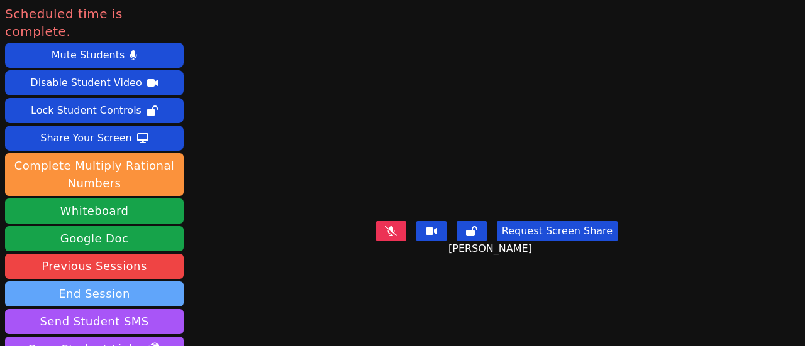 The height and width of the screenshot is (346, 805). What do you see at coordinates (94, 55) in the screenshot?
I see `button: Mute Students` at bounding box center [94, 55].